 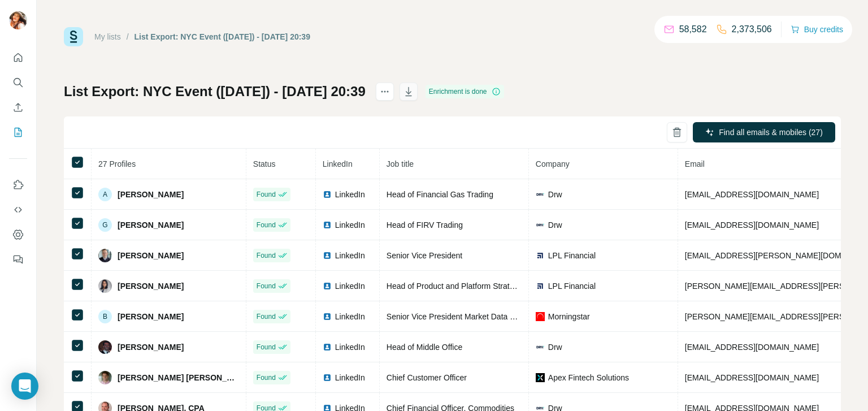 What do you see at coordinates (105, 317) in the screenshot?
I see `div: B` at bounding box center [105, 317].